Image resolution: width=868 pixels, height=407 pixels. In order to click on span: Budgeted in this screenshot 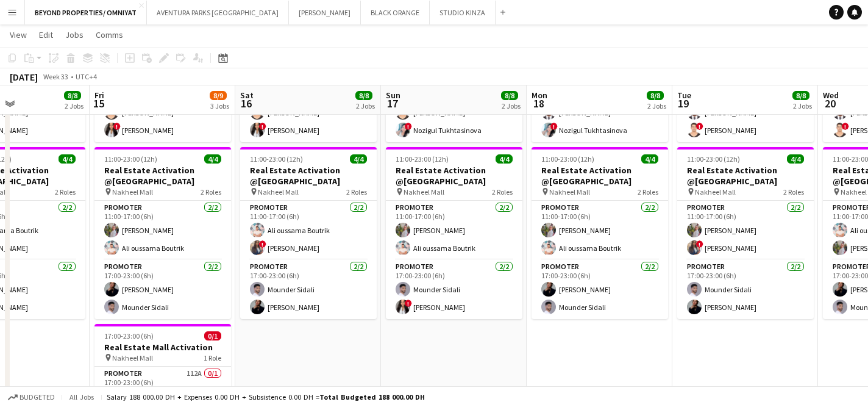, I will do `click(38, 397)`.